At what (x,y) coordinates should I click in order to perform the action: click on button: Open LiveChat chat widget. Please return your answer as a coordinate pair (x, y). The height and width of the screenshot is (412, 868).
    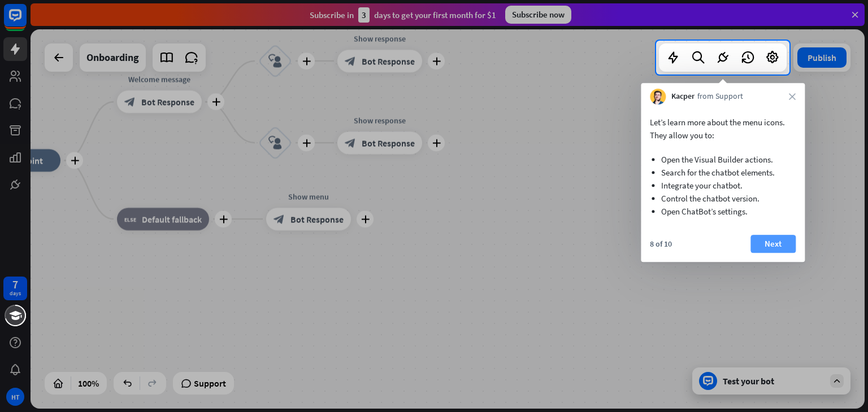
    Looking at the image, I should click on (26, 21).